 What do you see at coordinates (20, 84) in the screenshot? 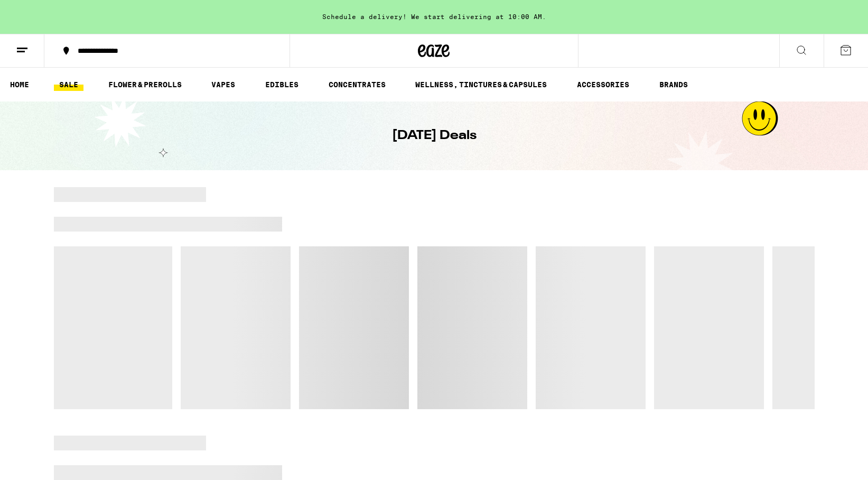
I see `a: HOME` at bounding box center [20, 84].